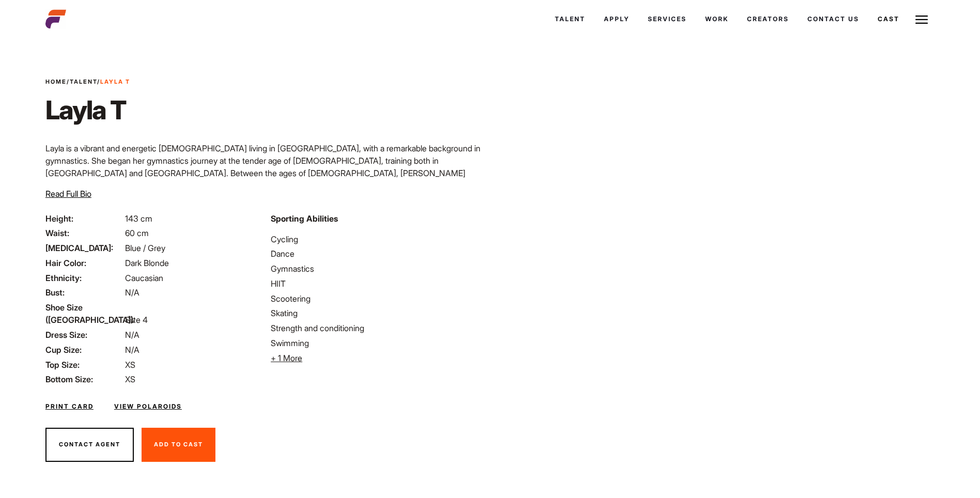 This screenshot has height=498, width=980. I want to click on li: Skating, so click(377, 313).